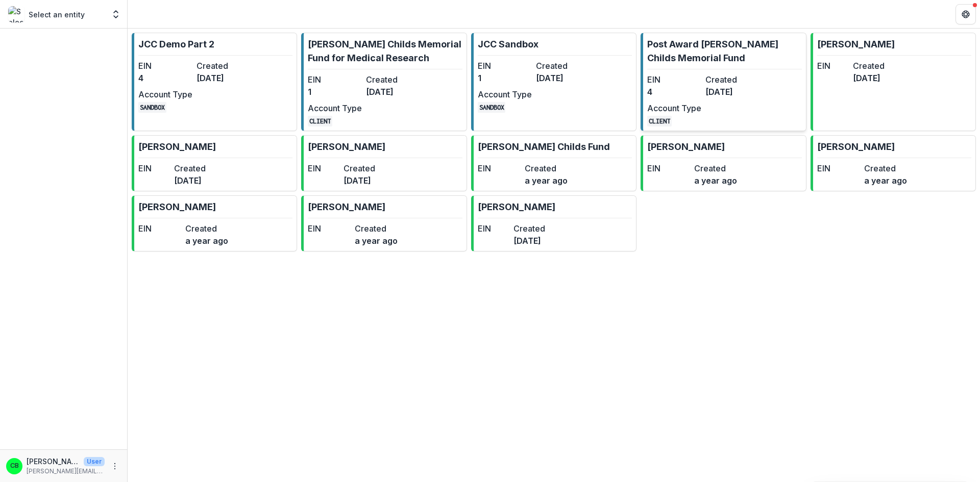  What do you see at coordinates (115, 466) in the screenshot?
I see `button: More` at bounding box center [115, 466].